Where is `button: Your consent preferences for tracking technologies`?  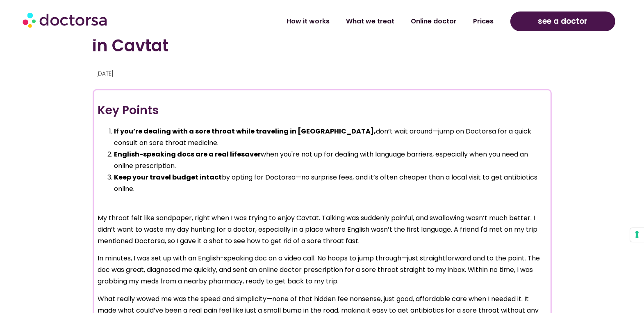
button: Your consent preferences for tracking technologies is located at coordinates (637, 235).